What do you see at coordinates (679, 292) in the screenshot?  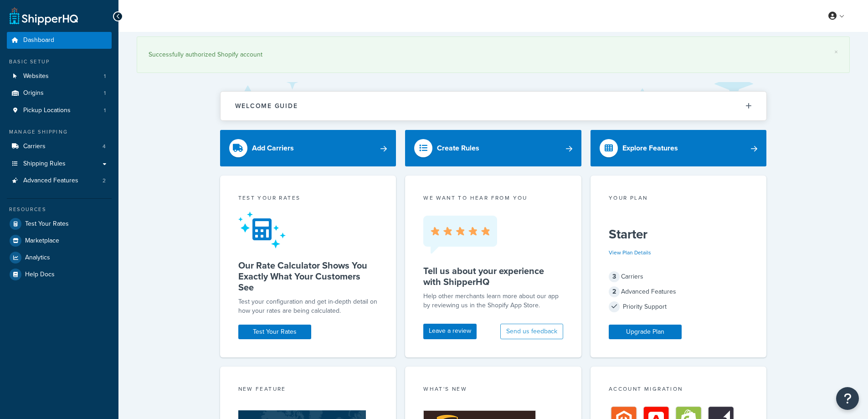 I see `div: Advanced Features` at bounding box center [679, 292].